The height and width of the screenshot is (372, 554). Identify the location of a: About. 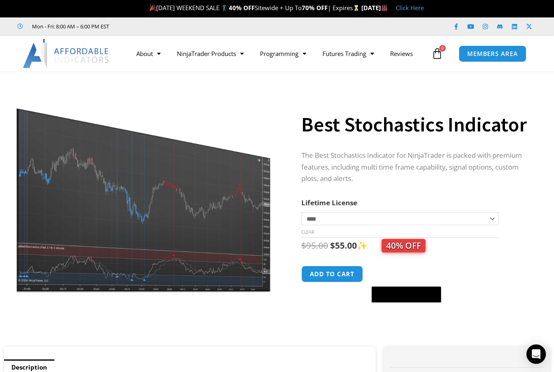
(149, 54).